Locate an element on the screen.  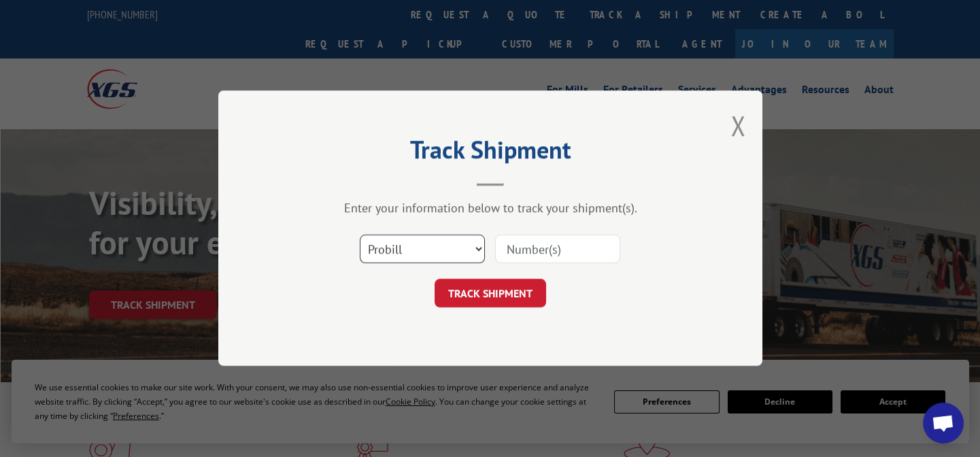
button: Close modal is located at coordinates (738, 125).